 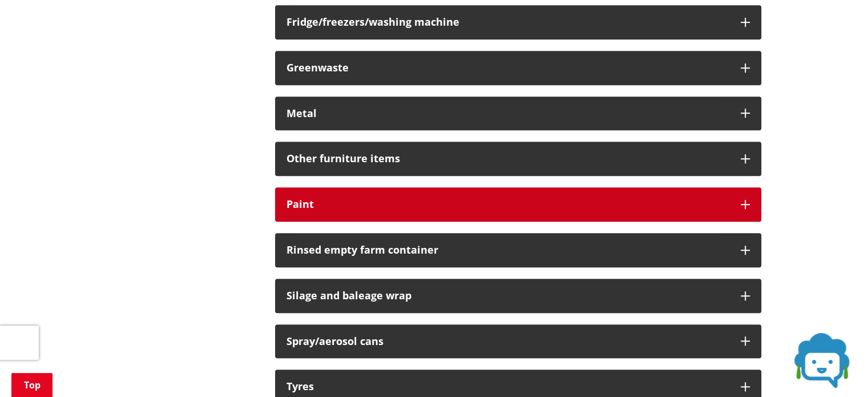 I want to click on div: Silage and baleage wrap, so click(x=508, y=296).